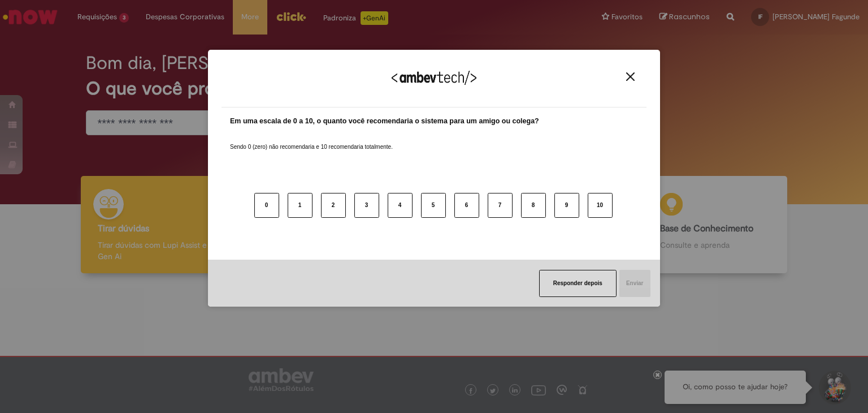 The height and width of the screenshot is (413, 868). I want to click on button: 8, so click(533, 205).